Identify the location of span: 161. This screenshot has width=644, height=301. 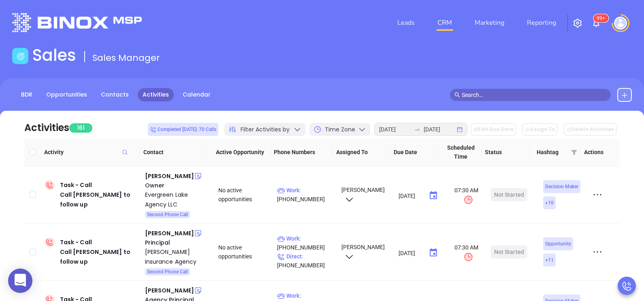
(80, 128).